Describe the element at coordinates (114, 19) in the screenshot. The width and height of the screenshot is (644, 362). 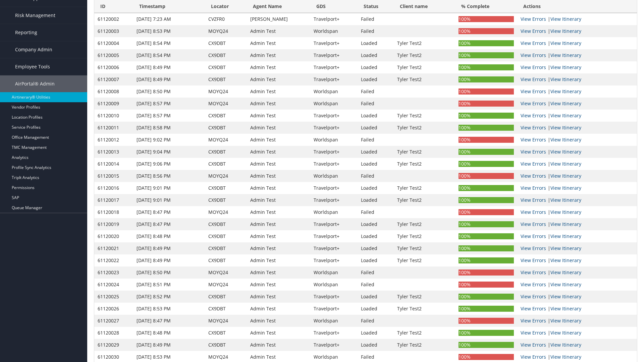
I see `td: 61120002` at that location.